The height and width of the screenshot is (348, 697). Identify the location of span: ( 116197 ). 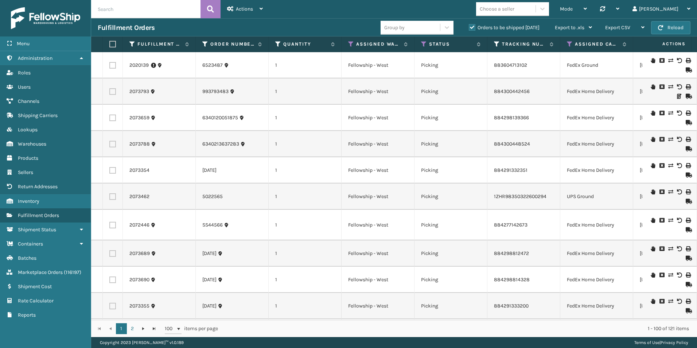
(73, 272).